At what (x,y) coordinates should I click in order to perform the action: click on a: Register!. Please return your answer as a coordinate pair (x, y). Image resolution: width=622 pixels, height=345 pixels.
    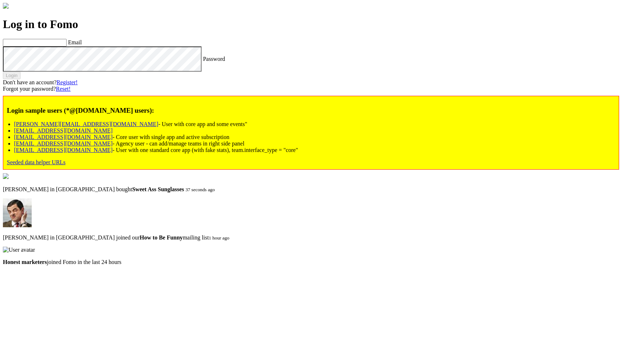
    Looking at the image, I should click on (67, 82).